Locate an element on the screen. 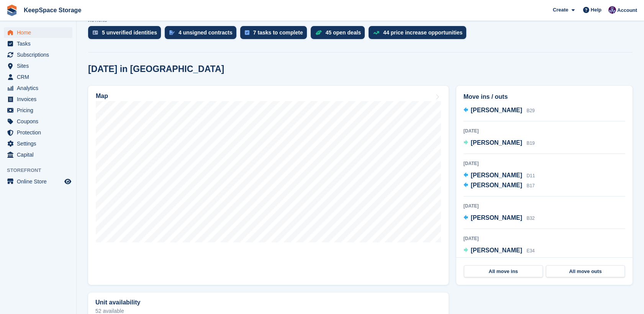 The width and height of the screenshot is (644, 314). img: price_increase_opportunities-93ffe204e8149a01c8c9dc8f82e8f89637d9d84a8eef4429ea346261dce0b2c0.svg is located at coordinates (376, 33).